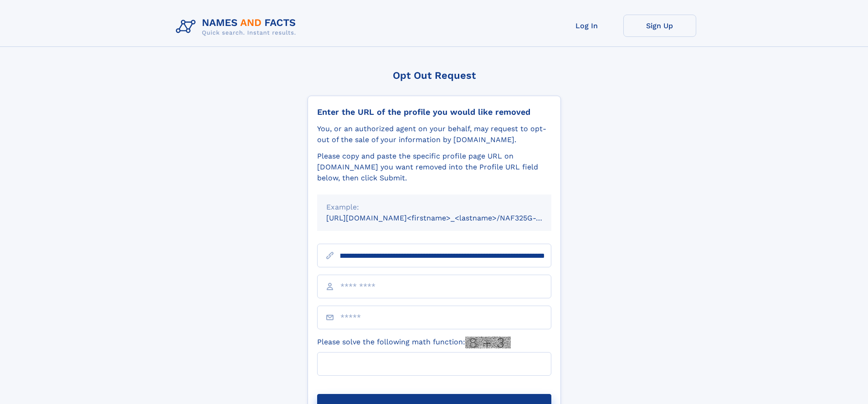 This screenshot has width=868, height=404. Describe the element at coordinates (434, 75) in the screenshot. I see `div: Opt Out Request` at that location.